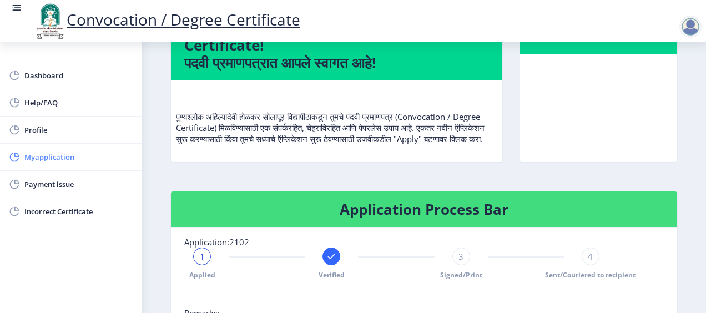 The width and height of the screenshot is (706, 313). Describe the element at coordinates (50, 21) in the screenshot. I see `img: logo` at that location.